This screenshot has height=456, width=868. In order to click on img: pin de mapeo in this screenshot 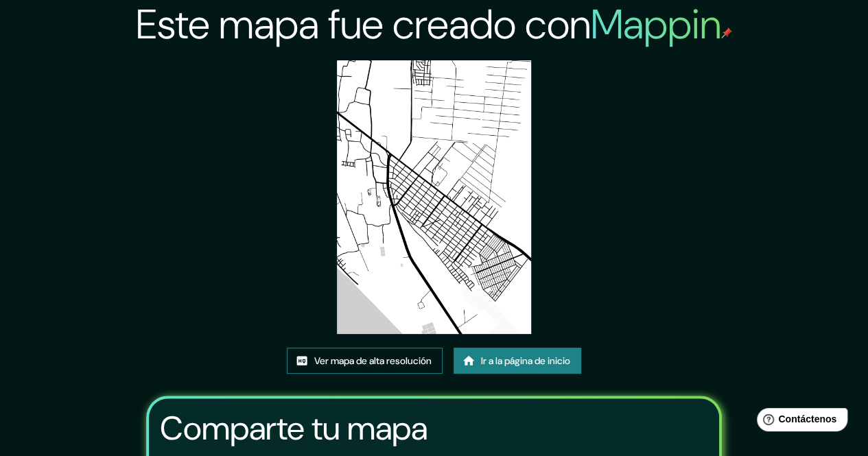, I will do `click(727, 33)`.